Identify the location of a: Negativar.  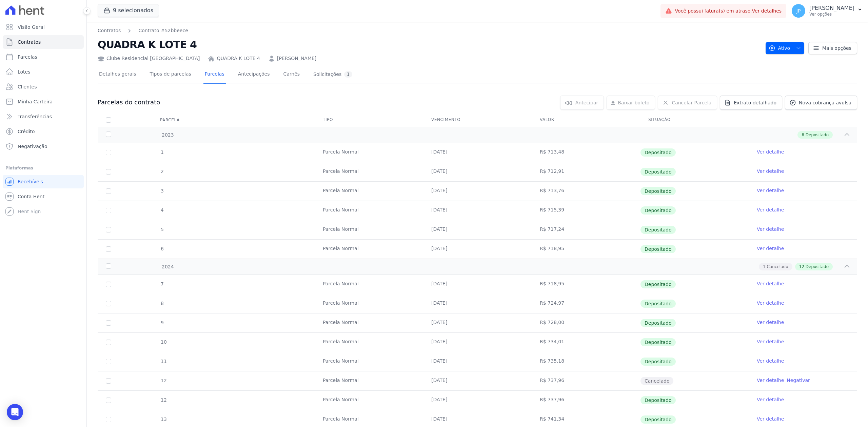
(798, 380).